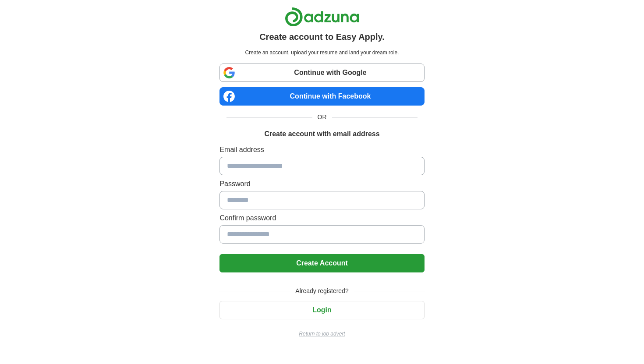 The height and width of the screenshot is (364, 644). I want to click on p: Return to job advert, so click(322, 334).